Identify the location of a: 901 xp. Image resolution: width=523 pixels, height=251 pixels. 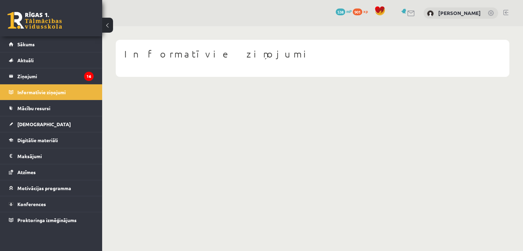
(362, 11).